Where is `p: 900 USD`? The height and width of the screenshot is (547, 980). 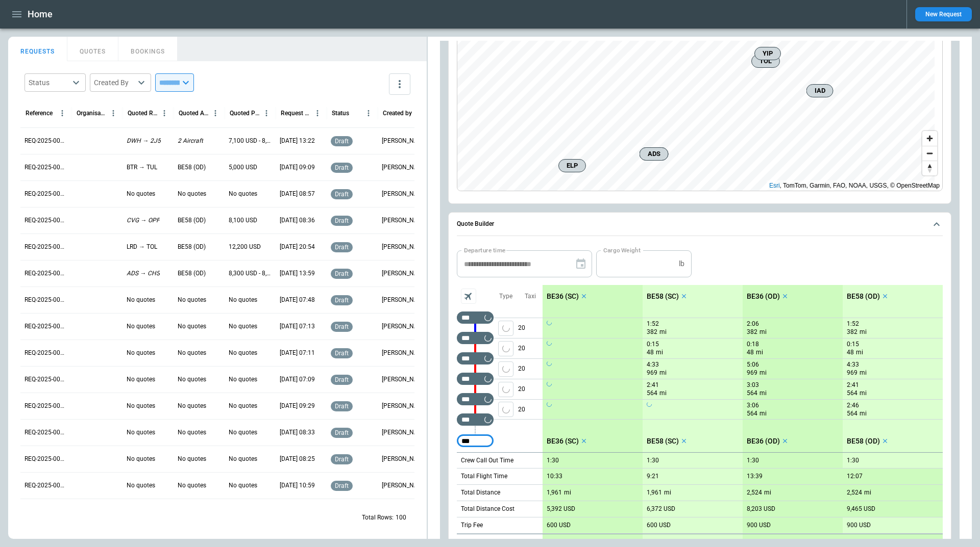 p: 900 USD is located at coordinates (859, 525).